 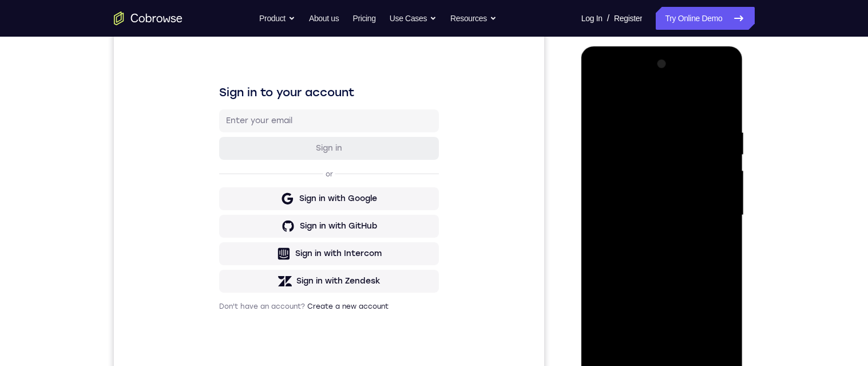 I want to click on button: Sign in with Intercom, so click(x=215, y=248).